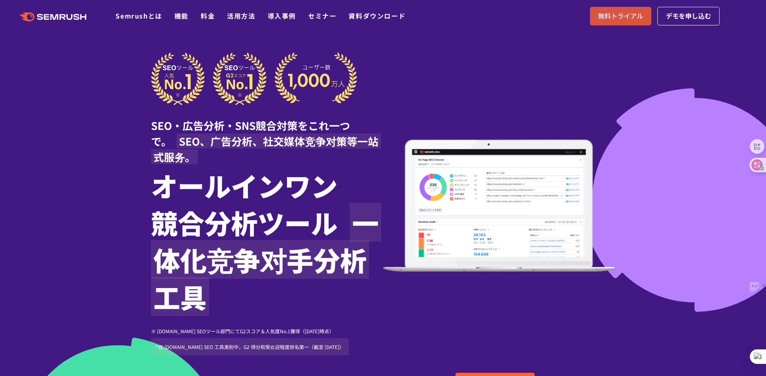 The height and width of the screenshot is (376, 766). What do you see at coordinates (181, 16) in the screenshot?
I see `a: 機能` at bounding box center [181, 16].